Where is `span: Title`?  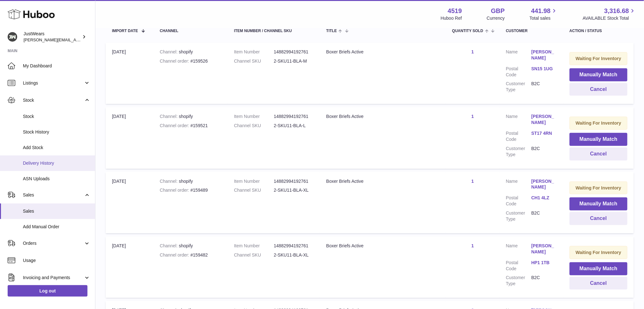
span: Title is located at coordinates (331, 31).